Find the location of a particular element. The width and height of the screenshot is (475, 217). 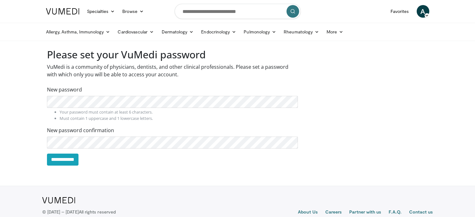

a: Browse is located at coordinates (133, 11).